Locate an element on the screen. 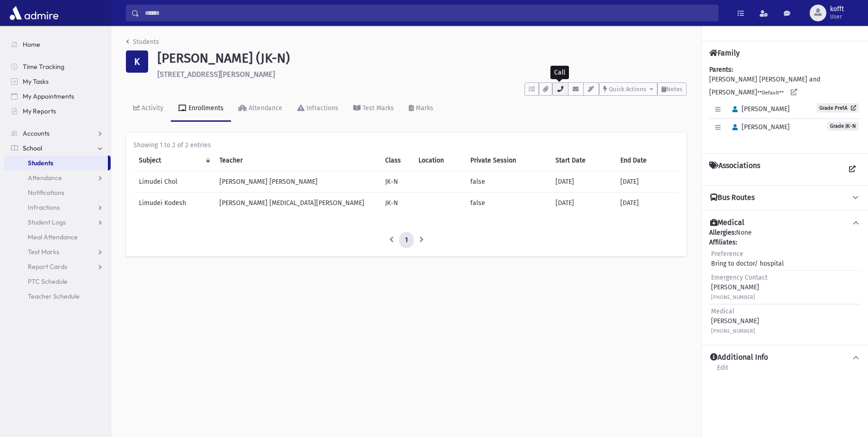  a: Time Tracking is located at coordinates (57, 67).